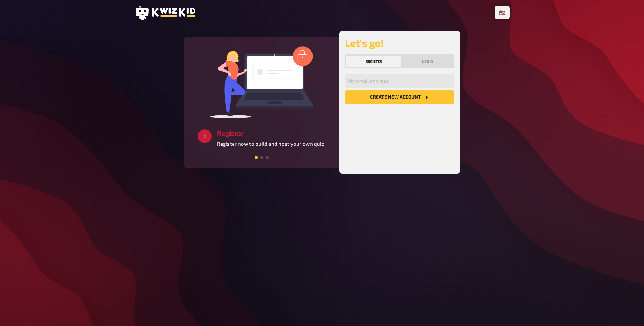  Describe the element at coordinates (204, 136) in the screenshot. I see `div: 1` at that location.